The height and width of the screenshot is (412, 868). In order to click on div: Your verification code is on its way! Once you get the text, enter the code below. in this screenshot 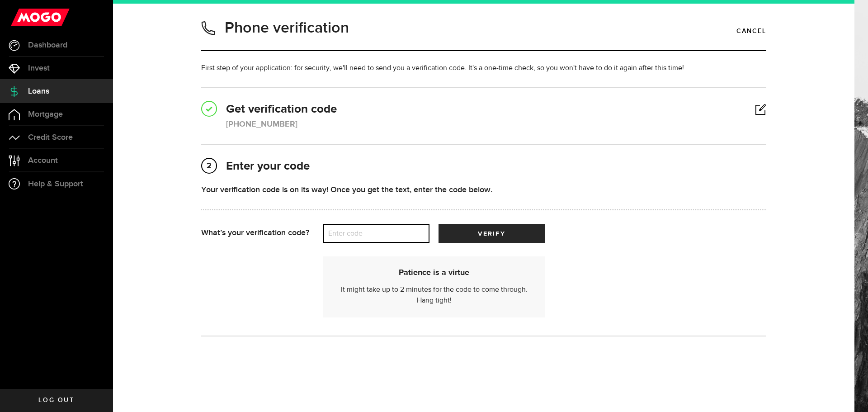, I will do `click(484, 190)`.